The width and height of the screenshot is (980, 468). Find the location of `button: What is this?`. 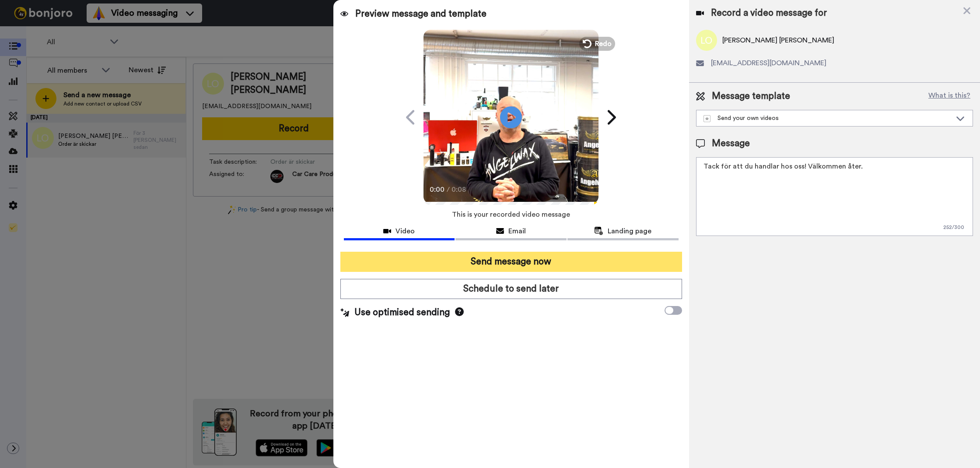

button: What is this? is located at coordinates (950, 96).